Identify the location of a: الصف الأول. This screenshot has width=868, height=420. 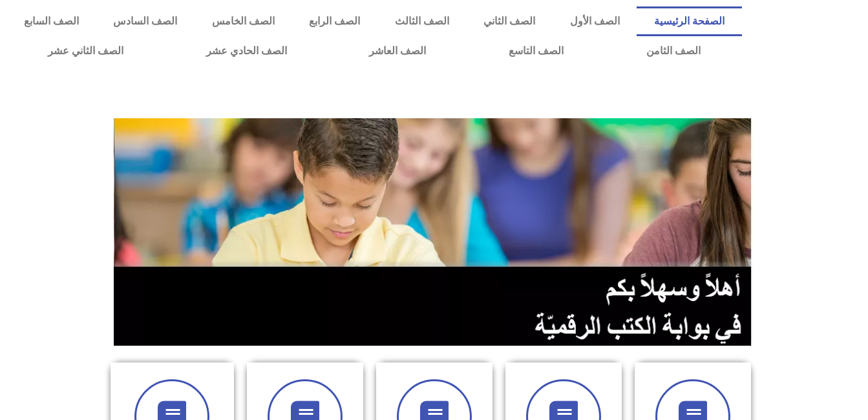
(594, 21).